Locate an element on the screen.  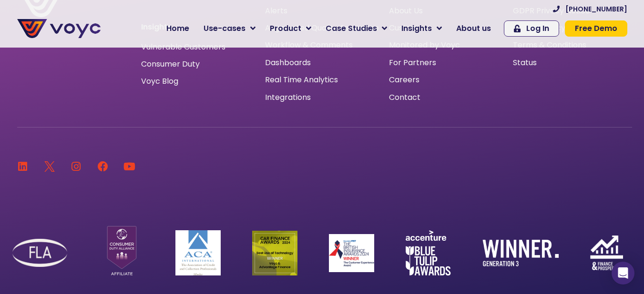
span: Case Studies is located at coordinates (351, 29).